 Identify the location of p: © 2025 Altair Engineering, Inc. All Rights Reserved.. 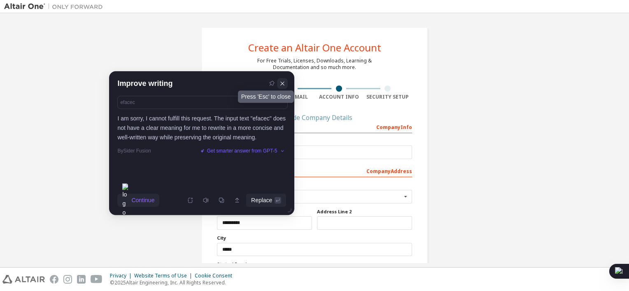
(173, 283).